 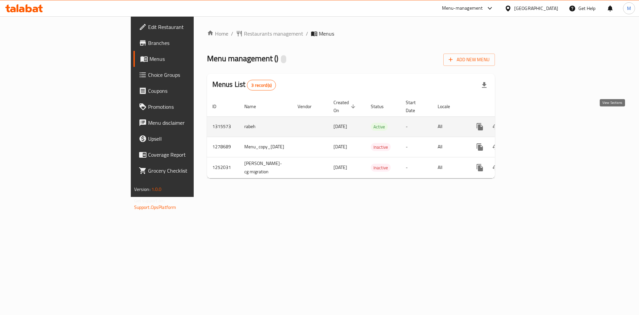 I want to click on span: Upsell, so click(x=190, y=139).